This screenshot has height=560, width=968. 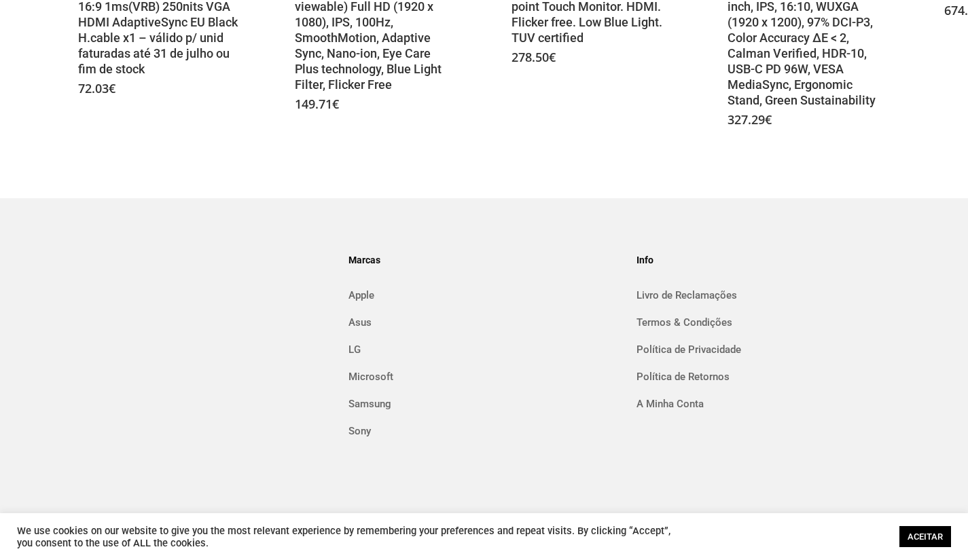 I want to click on h4: Info, so click(x=772, y=260).